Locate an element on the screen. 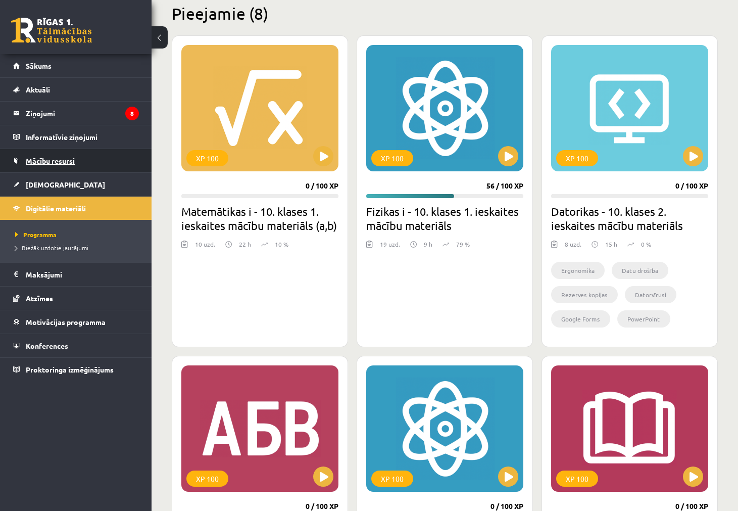 Image resolution: width=738 pixels, height=511 pixels. li: PowerPoint is located at coordinates (644, 319).